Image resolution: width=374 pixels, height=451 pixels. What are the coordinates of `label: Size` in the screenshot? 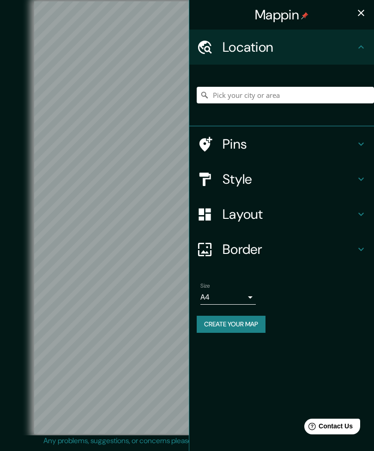 It's located at (205, 286).